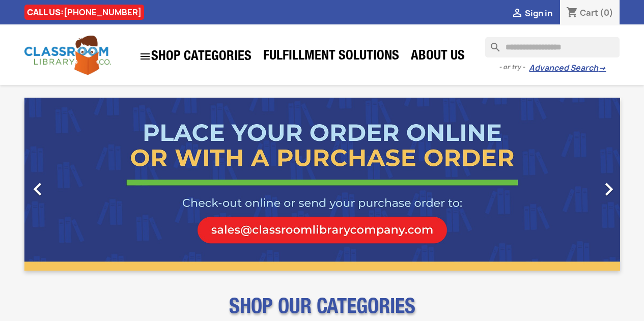 Image resolution: width=644 pixels, height=321 pixels. What do you see at coordinates (84, 12) in the screenshot?
I see `div: CALL US:` at bounding box center [84, 12].